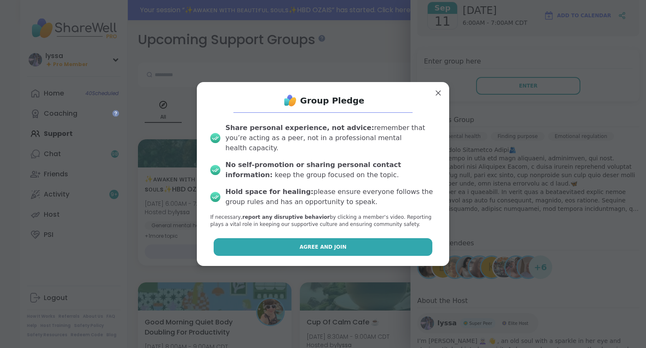  Describe the element at coordinates (313, 169) in the screenshot. I see `b: No self-promotion or sharing personal contact information:` at that location.